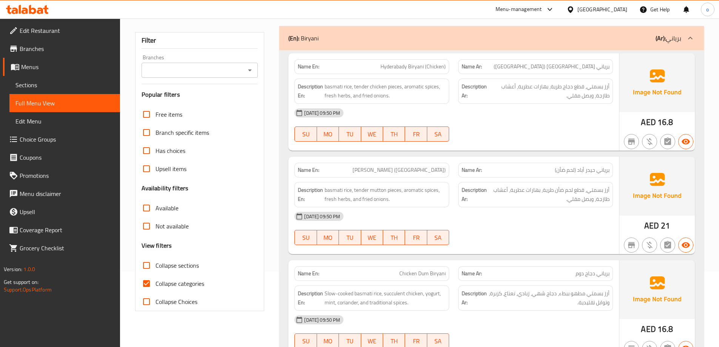 Image resolution: width=719 pixels, height=347 pixels. I want to click on a: Coverage Report, so click(61, 230).